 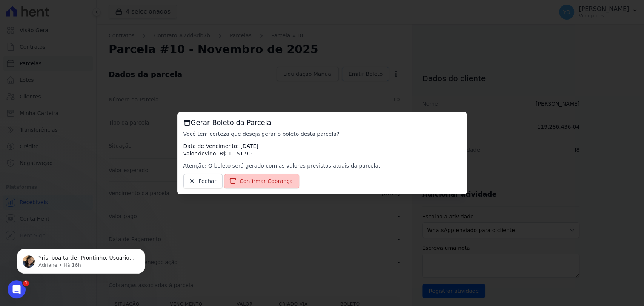 I want to click on a: Fechar, so click(x=203, y=181).